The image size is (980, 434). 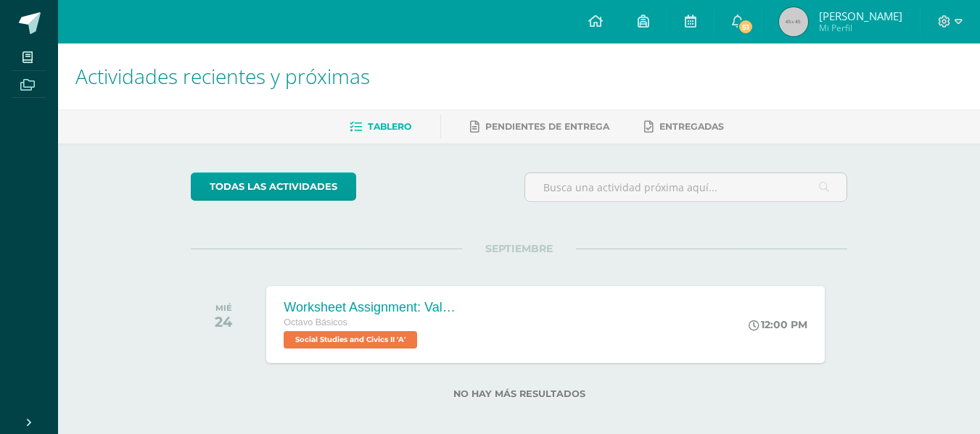 I want to click on input: Busca una actividad próxima aquí..., so click(x=685, y=187).